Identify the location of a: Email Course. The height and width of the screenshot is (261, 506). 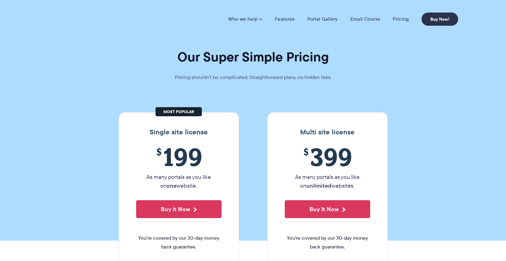
(366, 19).